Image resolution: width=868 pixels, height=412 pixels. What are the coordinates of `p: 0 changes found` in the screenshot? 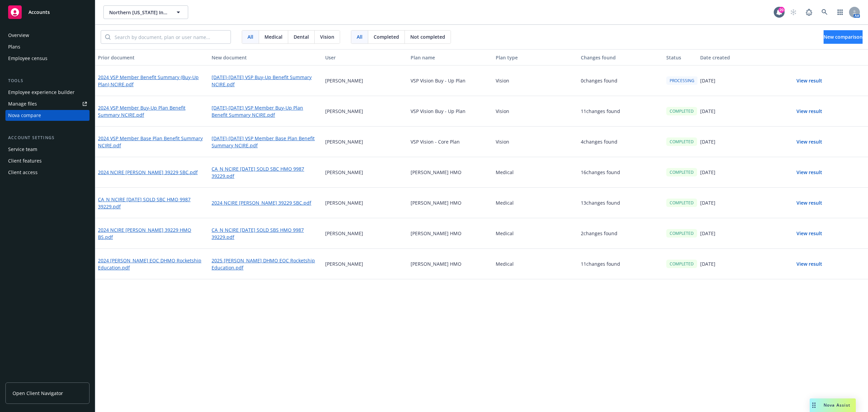 It's located at (599, 80).